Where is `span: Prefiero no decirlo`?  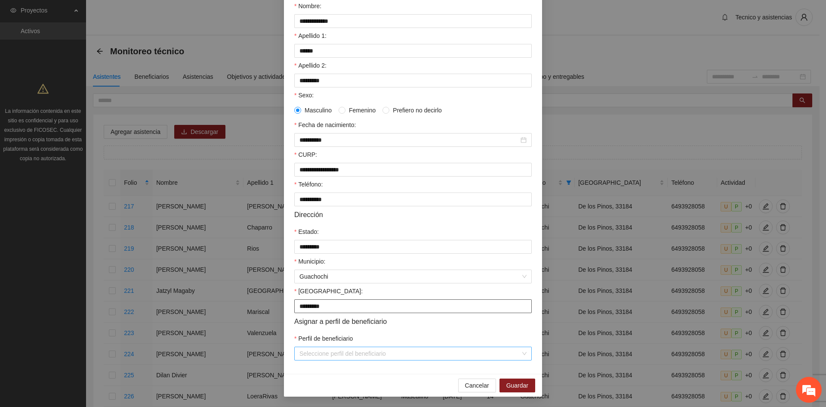
span: Prefiero no decirlo is located at coordinates (418, 110).